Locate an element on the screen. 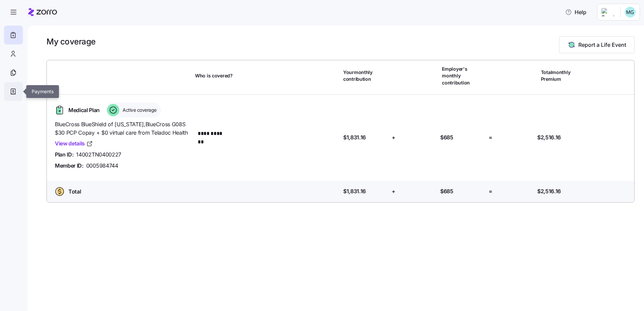 This screenshot has height=311, width=644. button: Report a Life Event is located at coordinates (596, 45).